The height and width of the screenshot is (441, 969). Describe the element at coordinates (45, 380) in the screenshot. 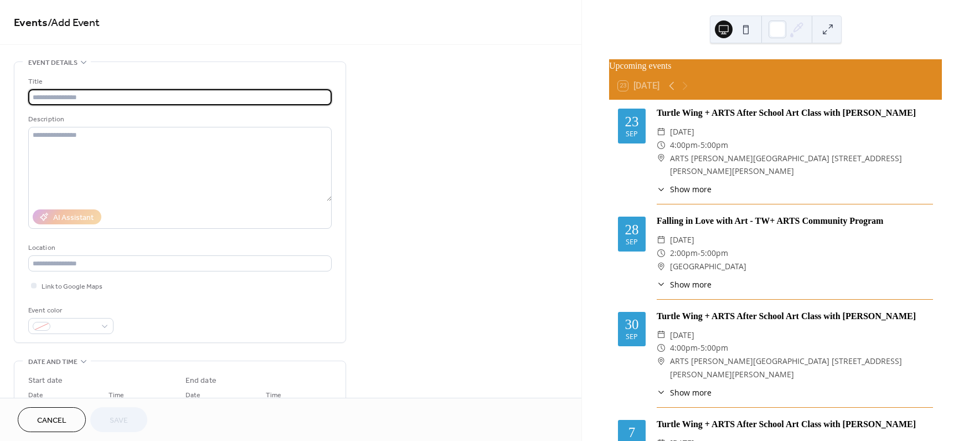

I see `div: Start date` at that location.